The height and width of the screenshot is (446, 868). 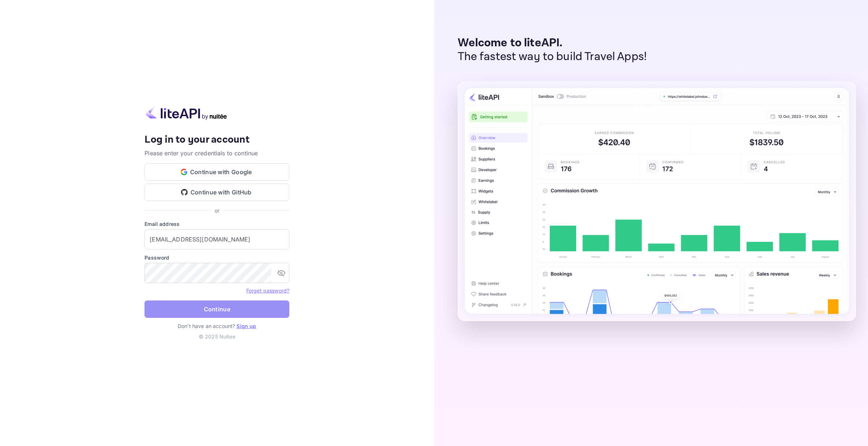 I want to click on button: Continue with GitHub, so click(x=217, y=192).